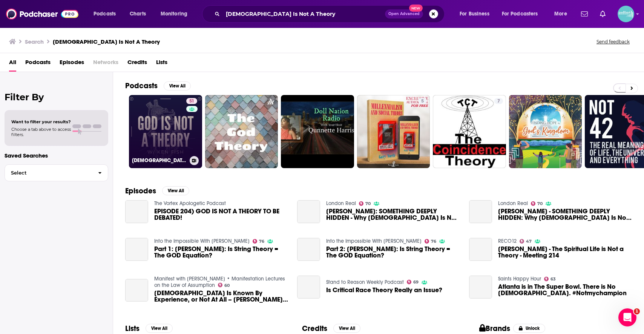 The width and height of the screenshot is (644, 334). I want to click on h2: Lists, so click(132, 328).